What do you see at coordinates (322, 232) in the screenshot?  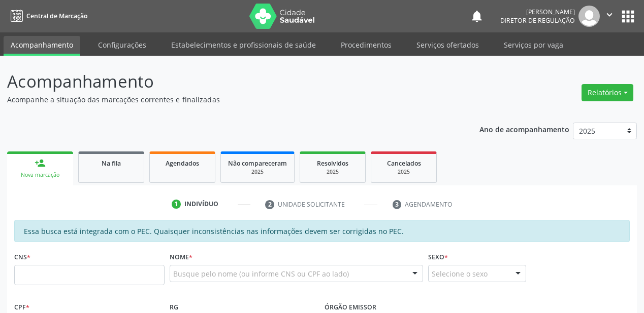 I see `div: Essa busca está integrada com o PEC. Quaisquer inconsistências nas informações devem ser corrigid...` at bounding box center [322, 232].